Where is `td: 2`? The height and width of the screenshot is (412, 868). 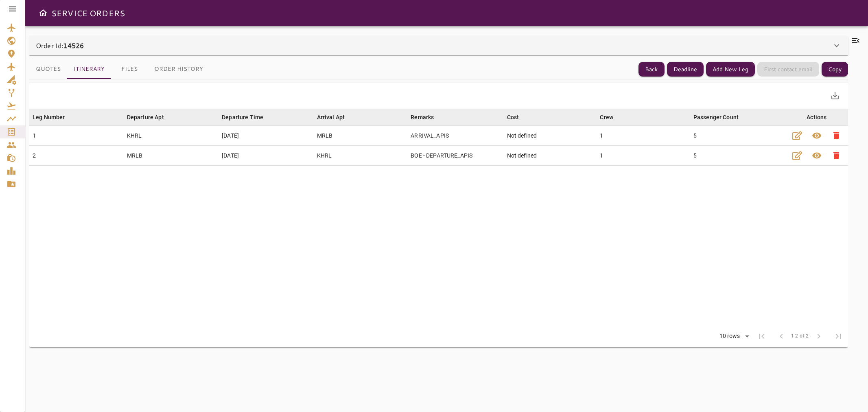 td: 2 is located at coordinates (77, 156).